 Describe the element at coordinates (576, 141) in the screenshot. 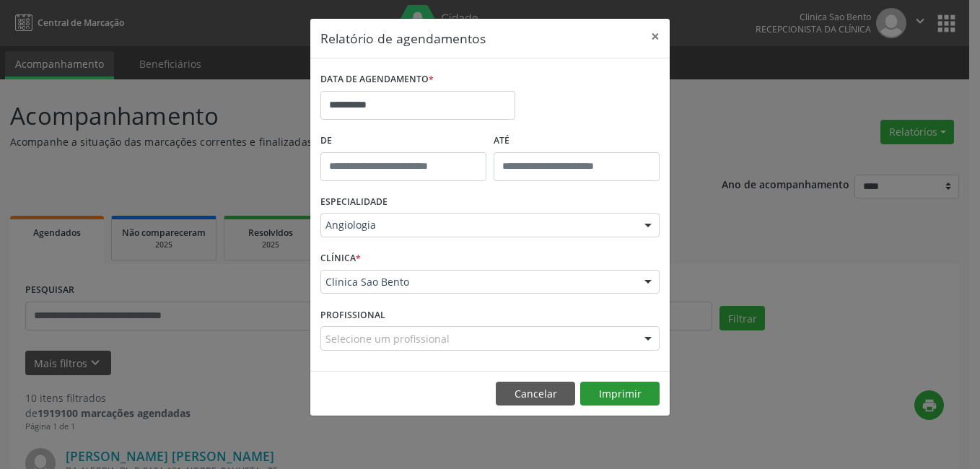

I see `label: ATÉ` at that location.